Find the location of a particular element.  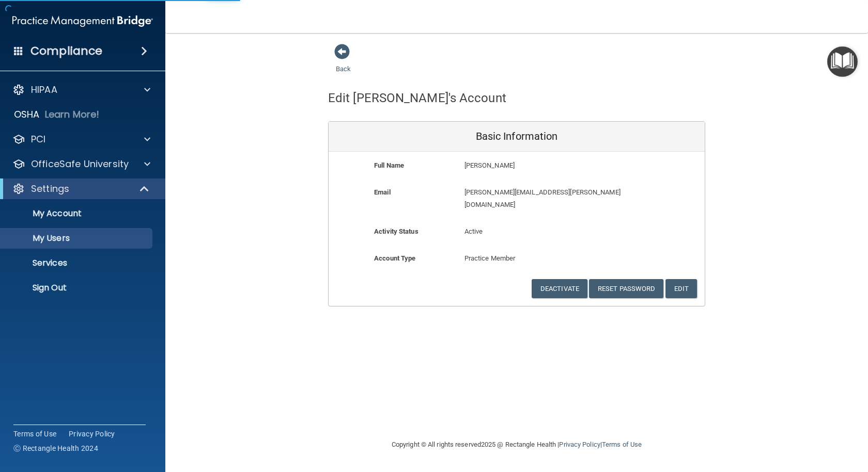

button: Open Resource Center is located at coordinates (842, 61).